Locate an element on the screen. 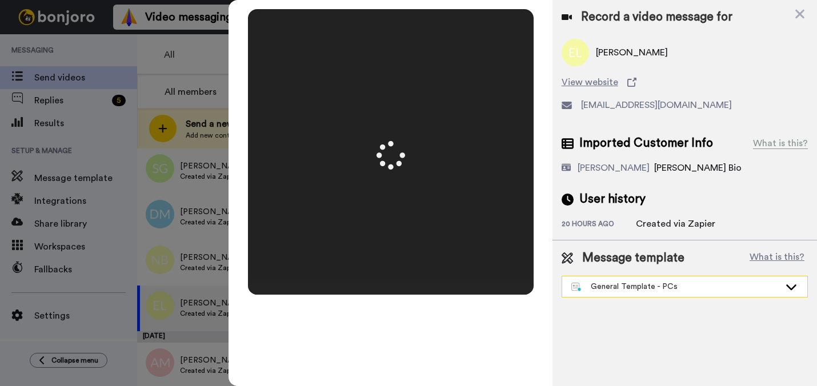 The image size is (817, 386). span: User history is located at coordinates (613, 199).